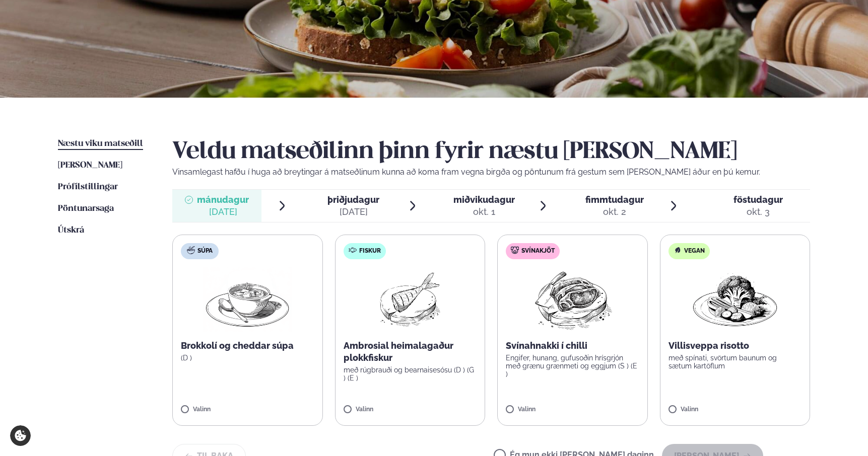  Describe the element at coordinates (677, 251) in the screenshot. I see `img: Vegan.svg` at that location.